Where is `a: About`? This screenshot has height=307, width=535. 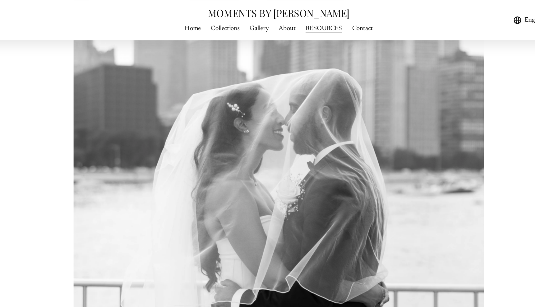
a: About is located at coordinates (275, 25).